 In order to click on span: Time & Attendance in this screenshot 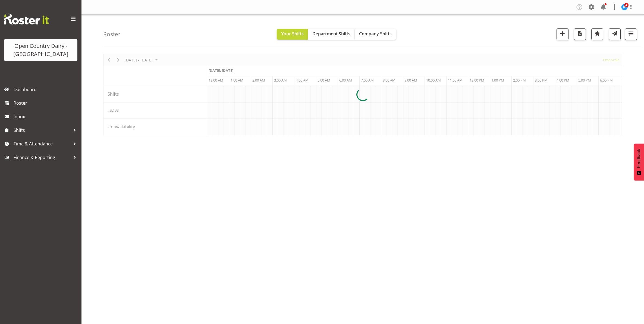, I will do `click(42, 144)`.